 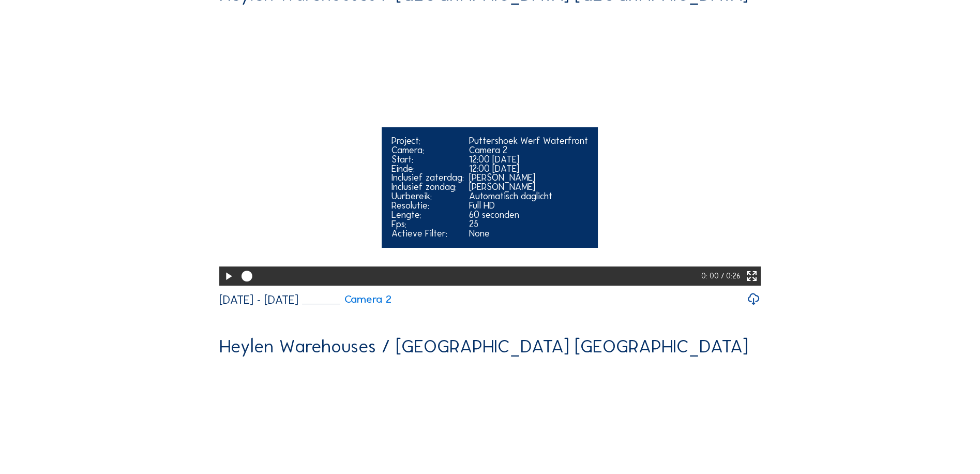 What do you see at coordinates (528, 234) in the screenshot?
I see `div: None` at bounding box center [528, 234].